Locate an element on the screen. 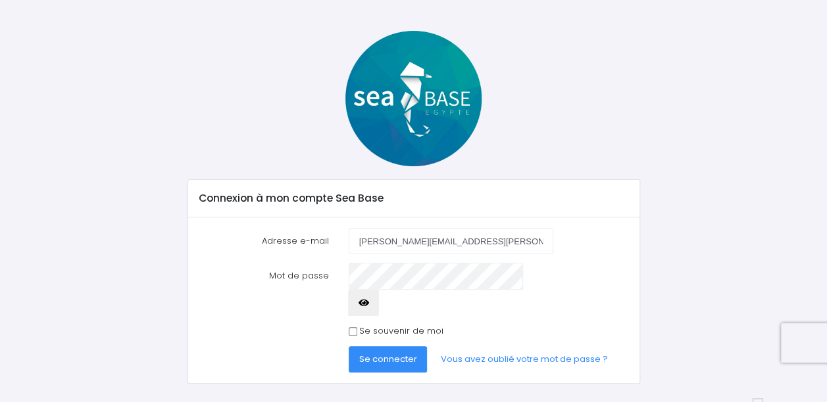 The height and width of the screenshot is (402, 827). label: Mot de passe is located at coordinates (264, 289).